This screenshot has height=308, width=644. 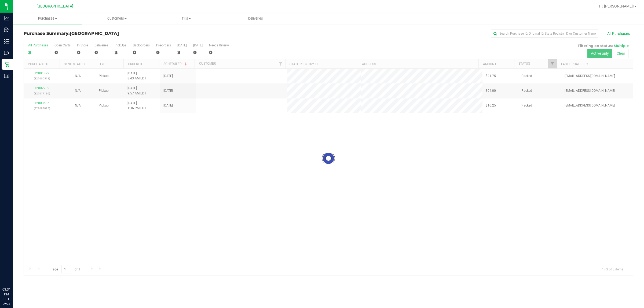 I want to click on input: Search Purchase ID, Original ID, State Registry ID or Customer Name..., so click(x=545, y=34).